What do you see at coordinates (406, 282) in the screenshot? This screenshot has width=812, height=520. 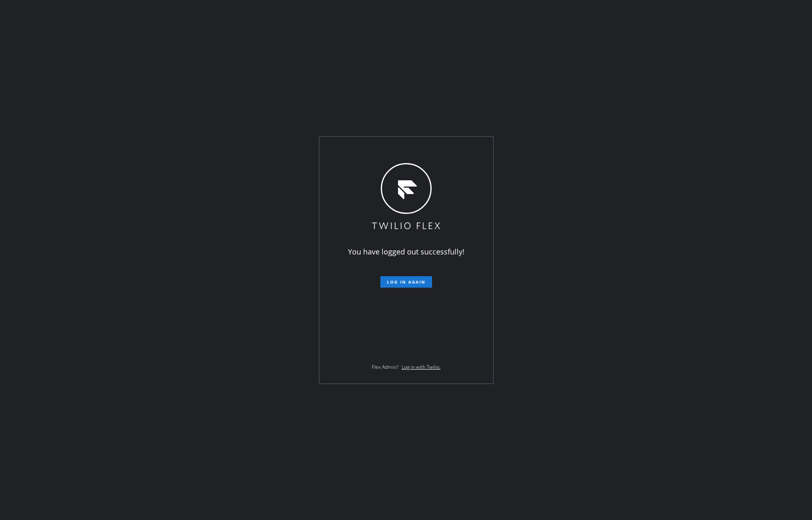 I see `button: Log in again` at bounding box center [406, 282].